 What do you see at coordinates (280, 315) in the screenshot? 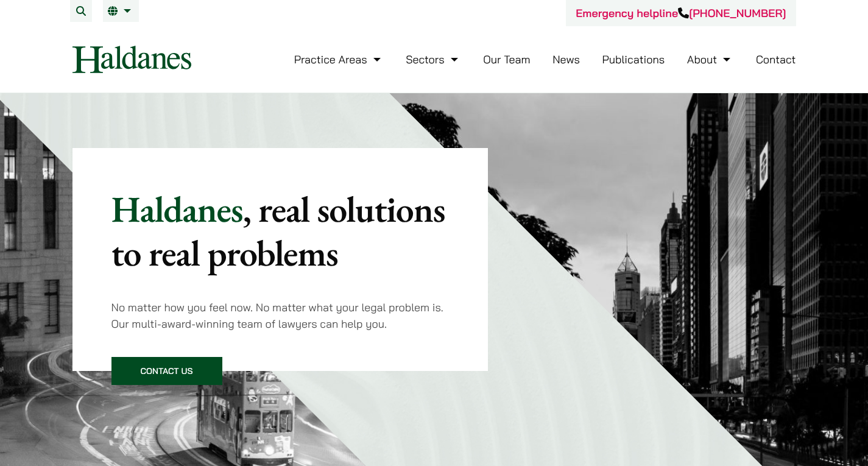
I see `p: No matter how you feel now. No matter what your legal problem is. Our multi-award-winning team of...` at bounding box center [280, 315].